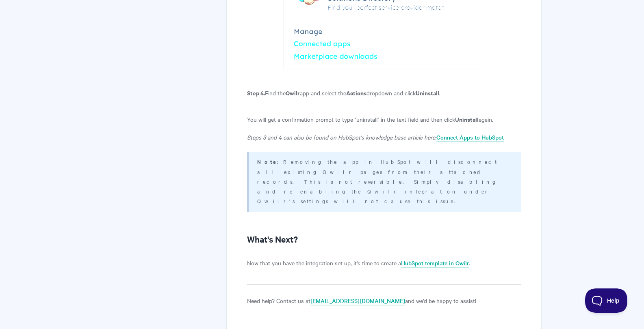 The width and height of the screenshot is (644, 329). What do you see at coordinates (256, 93) in the screenshot?
I see `strong: Step 4.` at bounding box center [256, 93].